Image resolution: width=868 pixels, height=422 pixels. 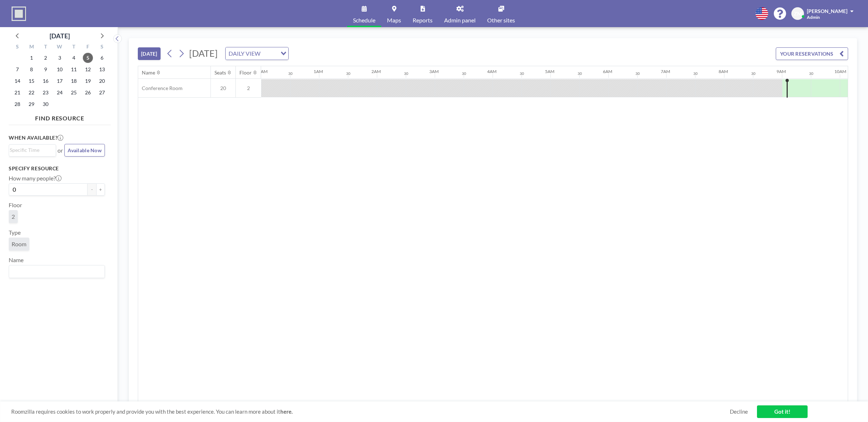 I want to click on span: Admin, so click(x=813, y=17).